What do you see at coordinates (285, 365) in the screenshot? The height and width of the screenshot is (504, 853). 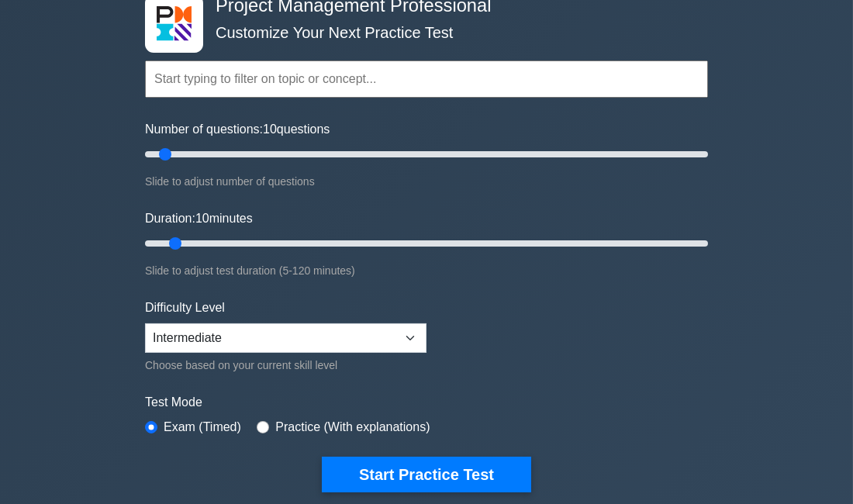 I see `div: Choose based on your current skill level` at bounding box center [285, 365].